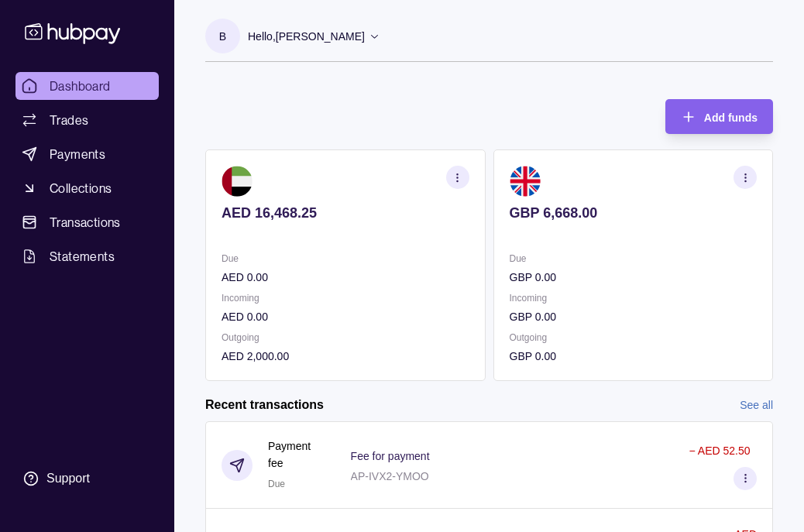  What do you see at coordinates (87, 256) in the screenshot?
I see `a: Statements` at bounding box center [87, 256].